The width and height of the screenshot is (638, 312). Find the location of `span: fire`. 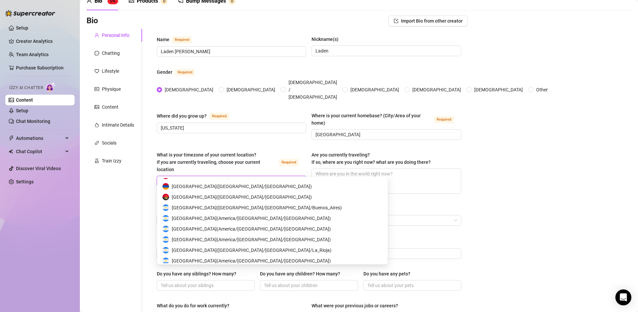

span: fire is located at coordinates (97, 125).